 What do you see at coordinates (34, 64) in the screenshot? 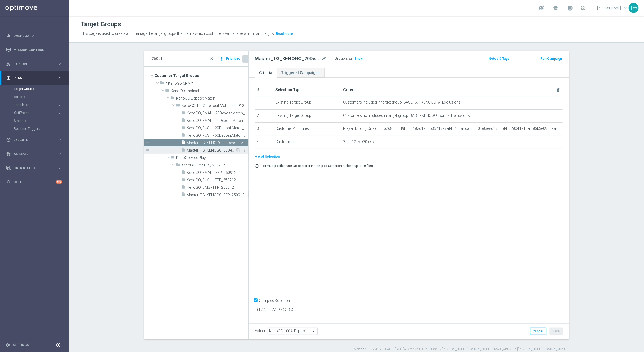
I see `button: person_search Explore keyboard_arrow_right` at bounding box center [34, 64].